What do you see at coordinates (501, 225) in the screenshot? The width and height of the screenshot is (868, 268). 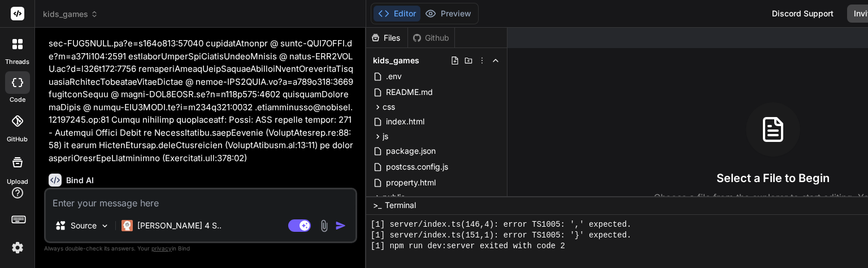 I see `span: [1] server/index.ts(146,4): error TS1005: ',' expected.` at bounding box center [501, 225].